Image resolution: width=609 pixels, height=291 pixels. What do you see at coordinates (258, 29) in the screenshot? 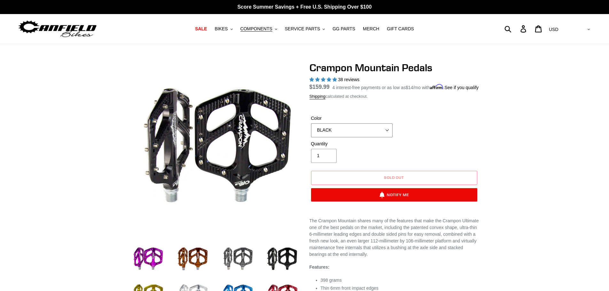
I see `button: COMPONENTS` at bounding box center [258, 29].